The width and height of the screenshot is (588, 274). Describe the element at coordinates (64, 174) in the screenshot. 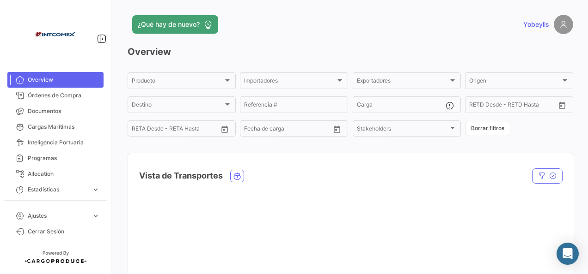

I see `span: Allocation` at that location.